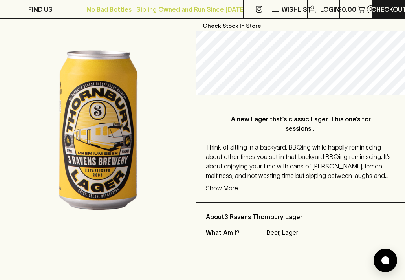 The width and height of the screenshot is (405, 280). What do you see at coordinates (300, 161) in the screenshot?
I see `p: Think of sitting in a backyard, BBQing while happily reminiscing about other times you sat in tha...` at bounding box center [300, 161].